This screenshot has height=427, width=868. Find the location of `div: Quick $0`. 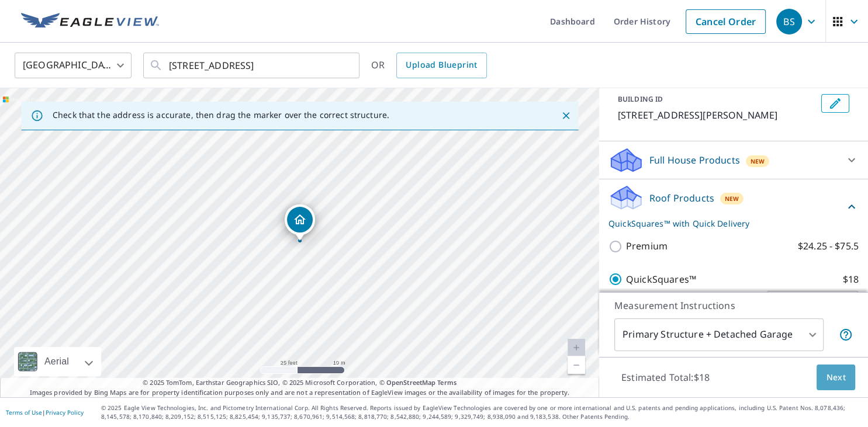

div: Quick $0 is located at coordinates (812, 301).